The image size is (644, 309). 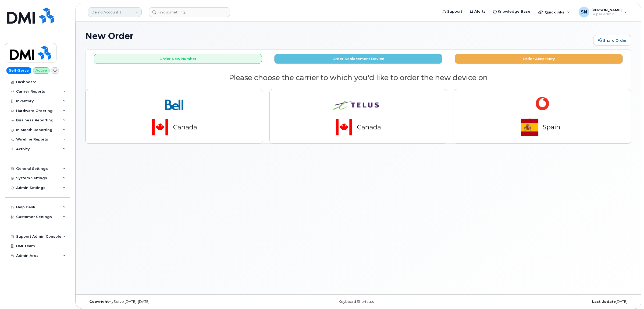 I want to click on a: Share Order, so click(x=612, y=41).